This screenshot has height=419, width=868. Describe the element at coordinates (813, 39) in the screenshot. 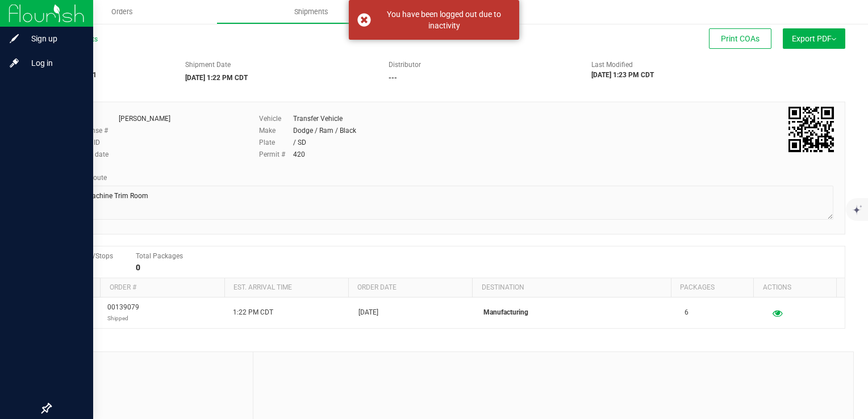

I see `button: Export PDF` at that location.